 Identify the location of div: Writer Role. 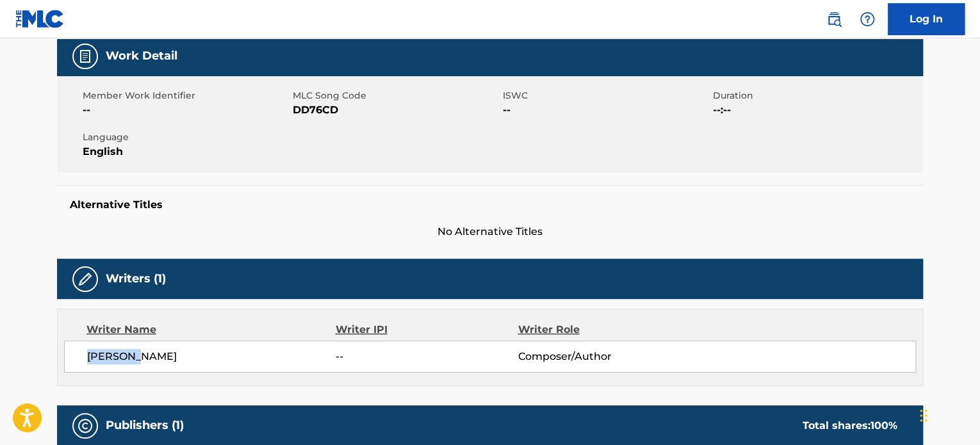
(600, 330).